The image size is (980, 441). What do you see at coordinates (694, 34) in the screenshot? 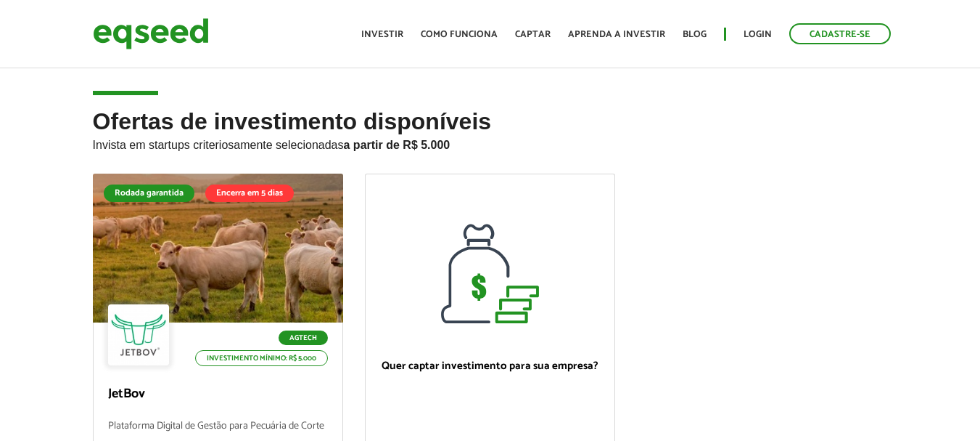
I see `a: Blog` at bounding box center [694, 34].